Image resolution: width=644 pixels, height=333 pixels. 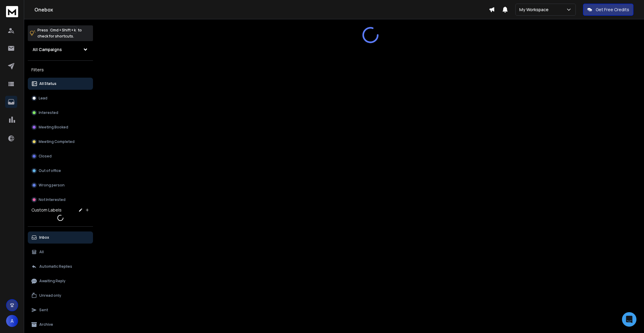 What do you see at coordinates (45, 156) in the screenshot?
I see `p: Closed` at bounding box center [45, 156].